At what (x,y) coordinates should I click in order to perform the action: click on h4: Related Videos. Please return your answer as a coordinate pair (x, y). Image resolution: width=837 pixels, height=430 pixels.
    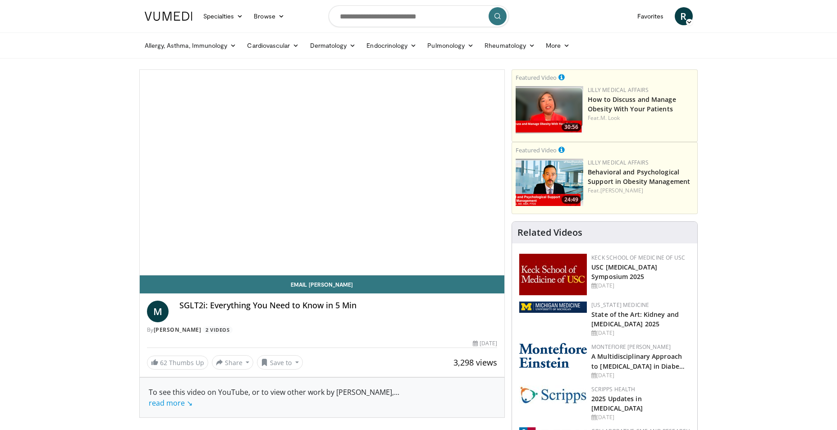
    Looking at the image, I should click on (550, 232).